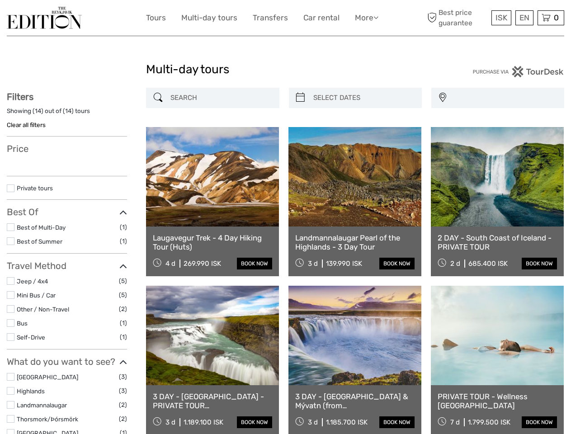  Describe the element at coordinates (367, 18) in the screenshot. I see `a: More` at that location.